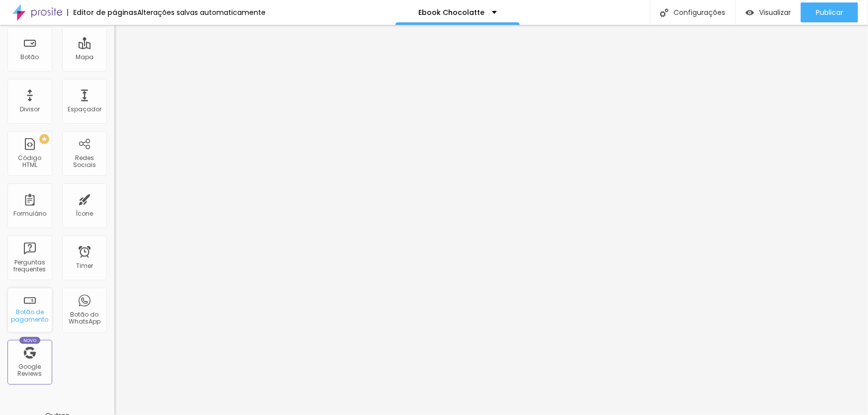  I want to click on div: Botão do WhatsApp, so click(84, 318).